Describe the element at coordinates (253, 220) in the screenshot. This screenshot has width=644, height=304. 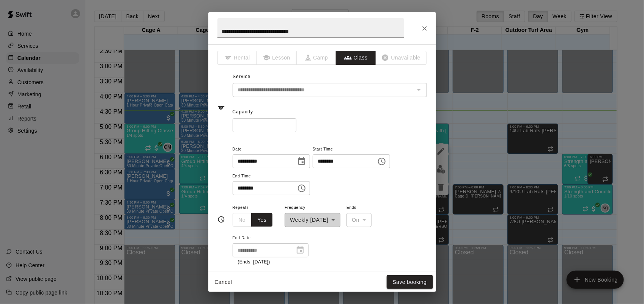
I see `div: outlined button group` at that location.